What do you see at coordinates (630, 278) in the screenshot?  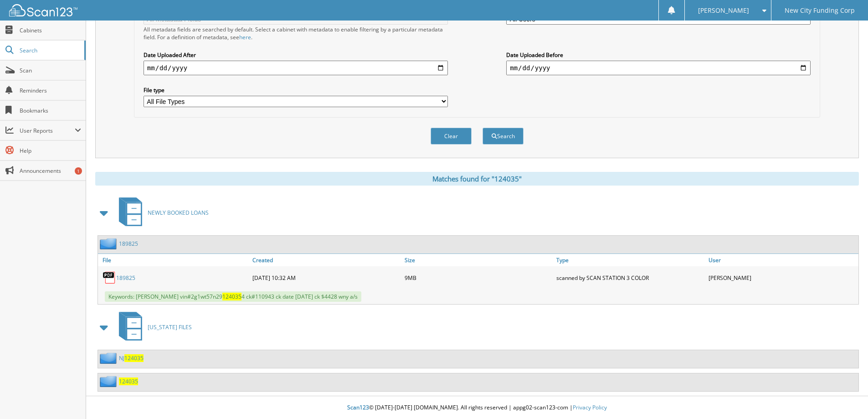 I see `div: scanned by SCAN STATION 3 COLOR` at bounding box center [630, 278].